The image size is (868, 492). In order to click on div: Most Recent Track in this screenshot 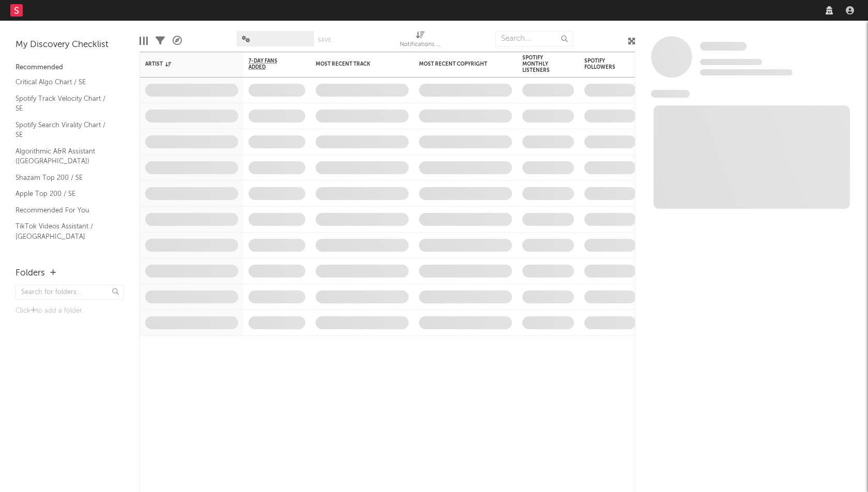, I will do `click(354, 64)`.